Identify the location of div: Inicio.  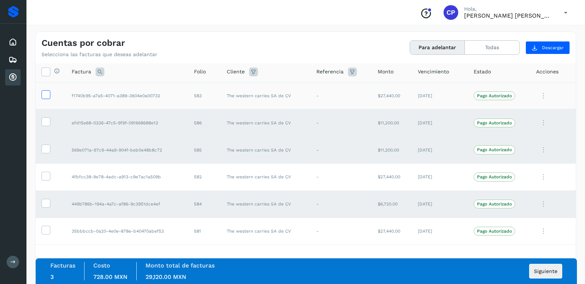
(13, 42).